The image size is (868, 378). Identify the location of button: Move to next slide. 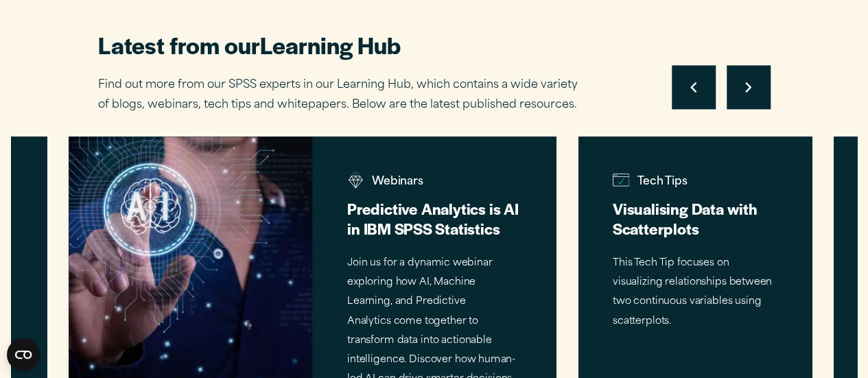
(749, 87).